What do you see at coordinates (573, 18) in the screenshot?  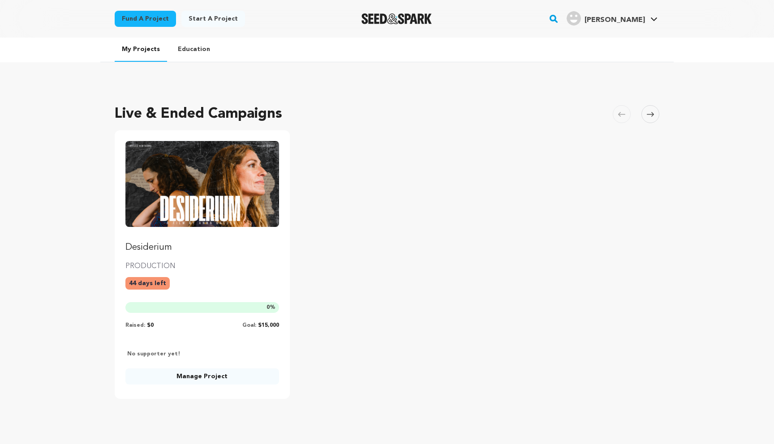 I see `img: user.png` at bounding box center [573, 18].